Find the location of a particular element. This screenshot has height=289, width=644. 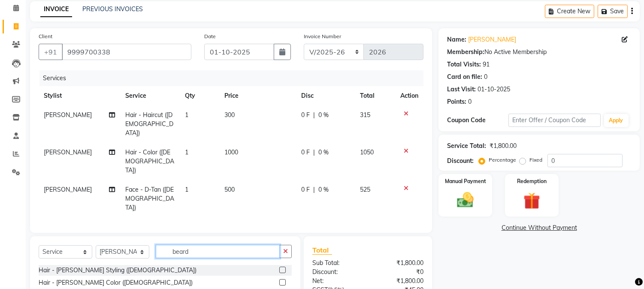

span: 300 is located at coordinates (230, 115).